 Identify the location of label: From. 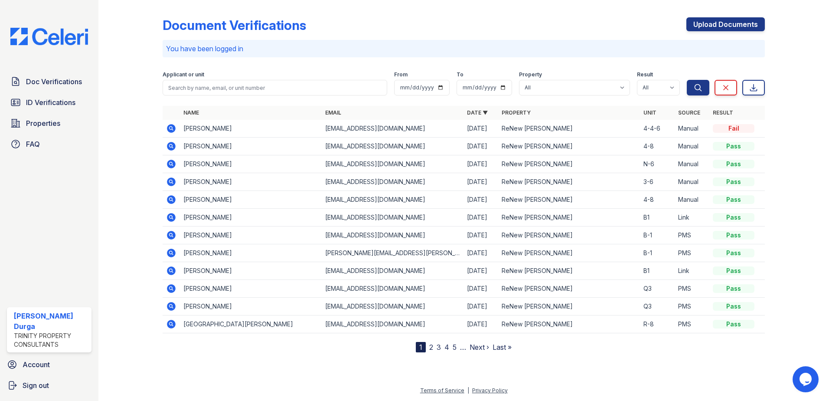
(401, 75).